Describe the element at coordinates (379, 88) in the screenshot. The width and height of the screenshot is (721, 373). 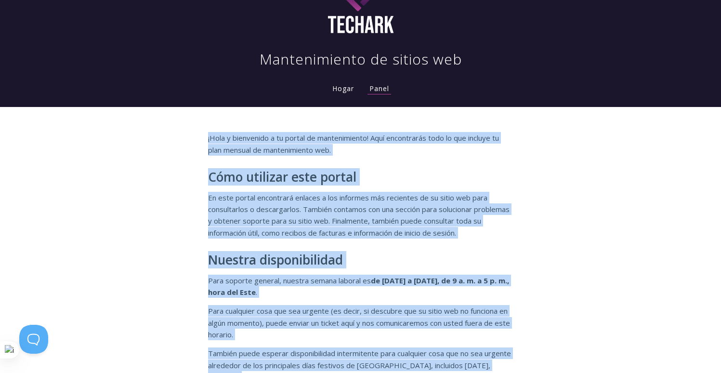
I see `font: Panel` at that location.